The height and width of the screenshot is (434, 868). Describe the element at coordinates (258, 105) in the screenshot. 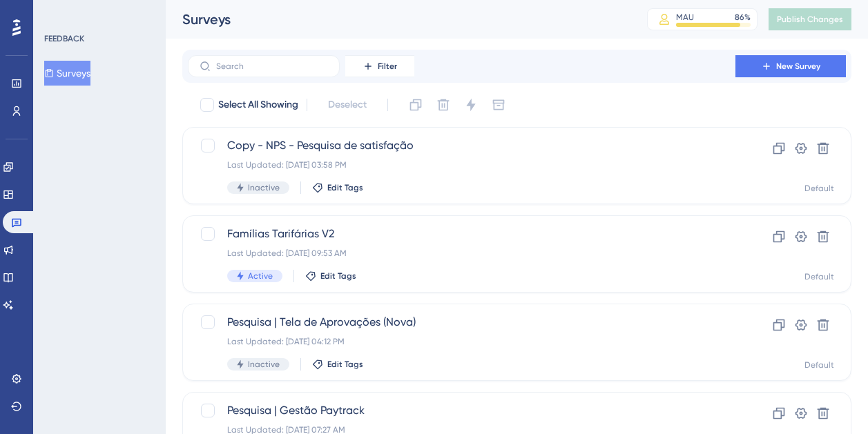

I see `span: Select All Showing` at that location.